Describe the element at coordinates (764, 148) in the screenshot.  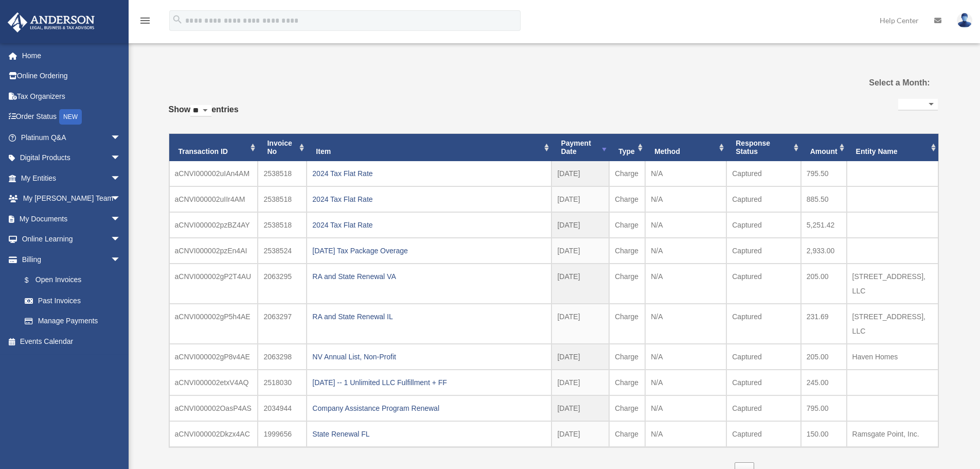
I see `th: Response Status: activate to sort column ascending` at that location.